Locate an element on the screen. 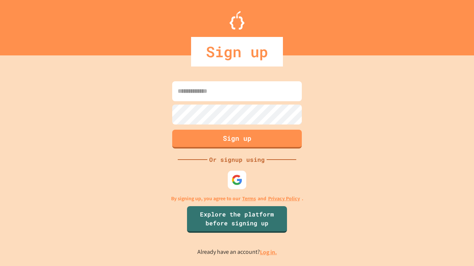 This screenshot has width=474, height=266. p: By signing up, you agree to our and . is located at coordinates (237, 199).